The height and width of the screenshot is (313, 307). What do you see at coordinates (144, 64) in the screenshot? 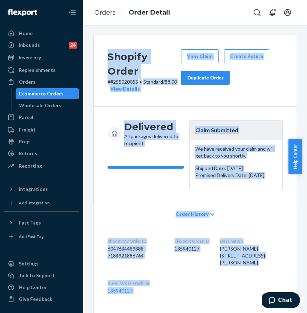
I see `h2: Shopify Order` at bounding box center [144, 64].